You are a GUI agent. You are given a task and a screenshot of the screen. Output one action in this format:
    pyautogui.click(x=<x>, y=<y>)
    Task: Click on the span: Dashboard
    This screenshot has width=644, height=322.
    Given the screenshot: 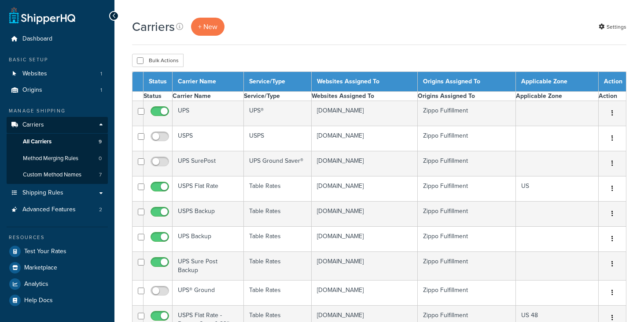 What is the action you would take?
    pyautogui.click(x=37, y=39)
    